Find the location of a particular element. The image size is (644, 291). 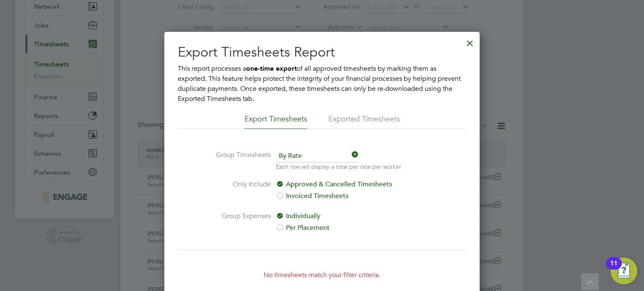

label: Invoiced Timesheets is located at coordinates (346, 196).